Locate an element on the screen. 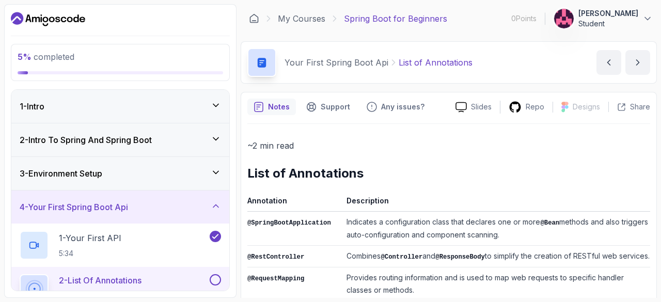  button: previous content is located at coordinates (609, 63).